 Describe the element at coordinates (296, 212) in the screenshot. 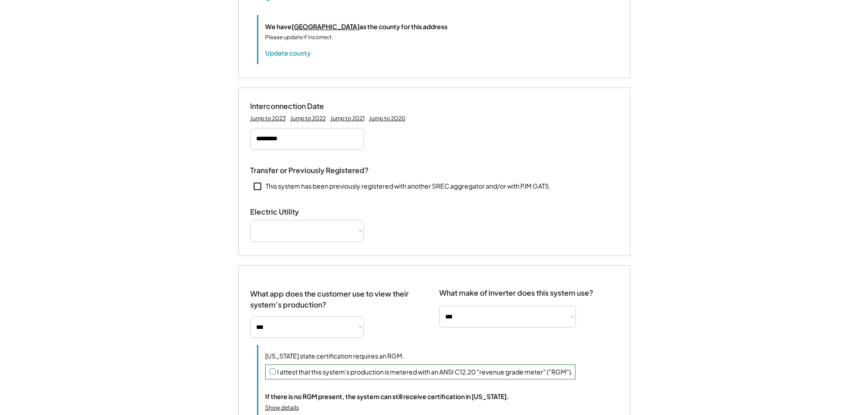

I see `div: Electric Utility` at that location.